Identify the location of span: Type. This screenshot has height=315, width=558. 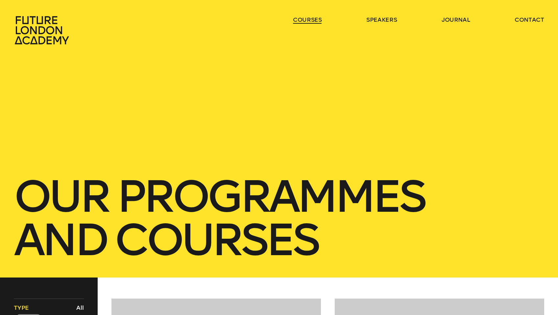
(21, 308).